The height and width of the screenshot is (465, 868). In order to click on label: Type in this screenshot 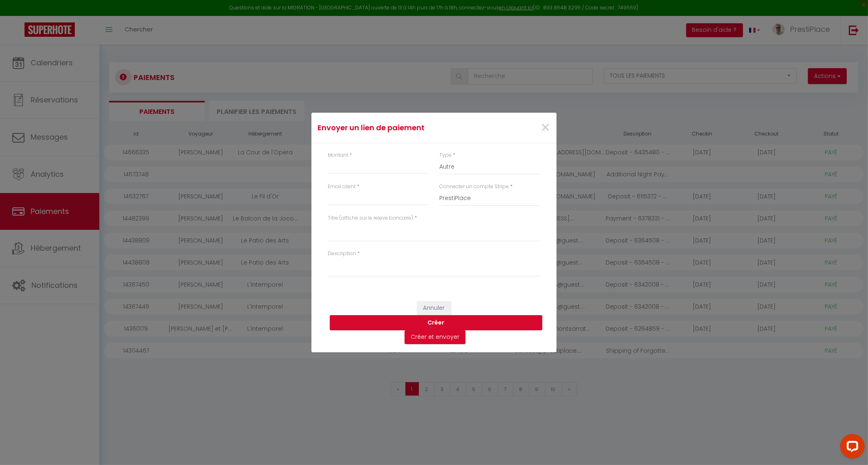, I will do `click(445, 155)`.